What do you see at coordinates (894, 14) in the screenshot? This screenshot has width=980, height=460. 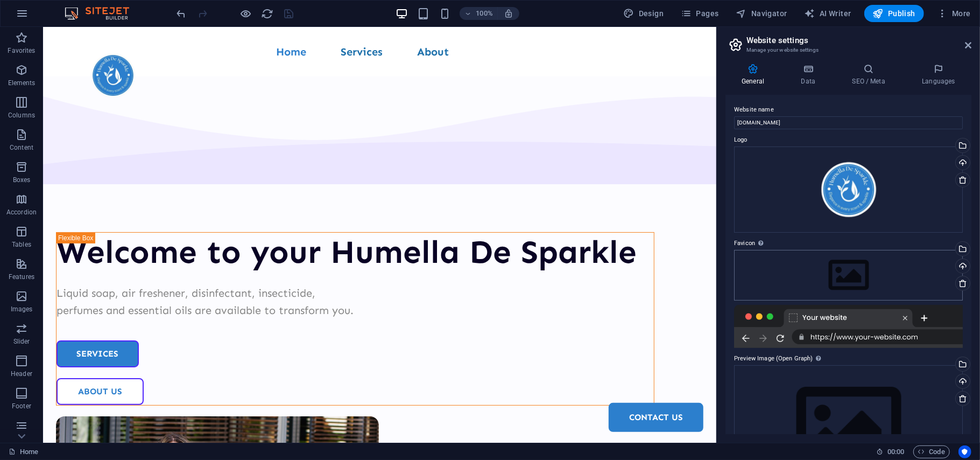 I see `button: Publish` at bounding box center [894, 14].